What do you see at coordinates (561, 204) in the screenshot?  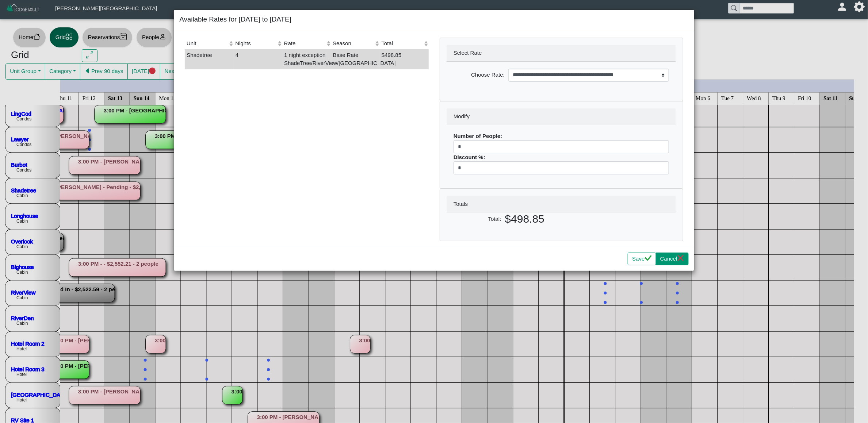 I see `div: Totals` at bounding box center [561, 204].